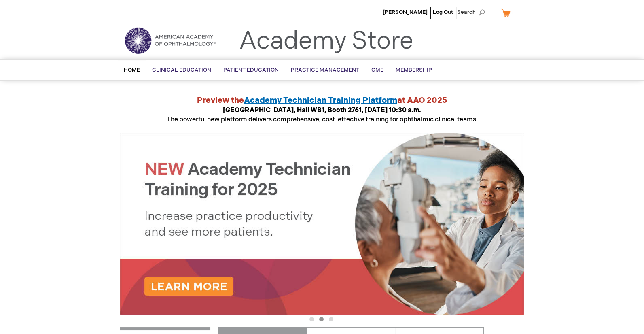 This screenshot has height=334, width=644. Describe the element at coordinates (320, 100) in the screenshot. I see `a: Academy Technician Training Platform` at that location.